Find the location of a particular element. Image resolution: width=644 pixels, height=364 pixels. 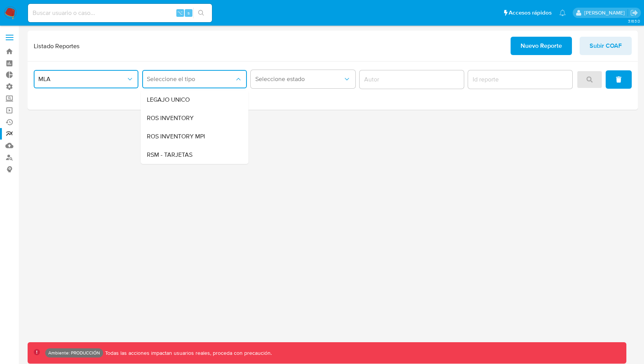

a: Salir is located at coordinates (634, 12).